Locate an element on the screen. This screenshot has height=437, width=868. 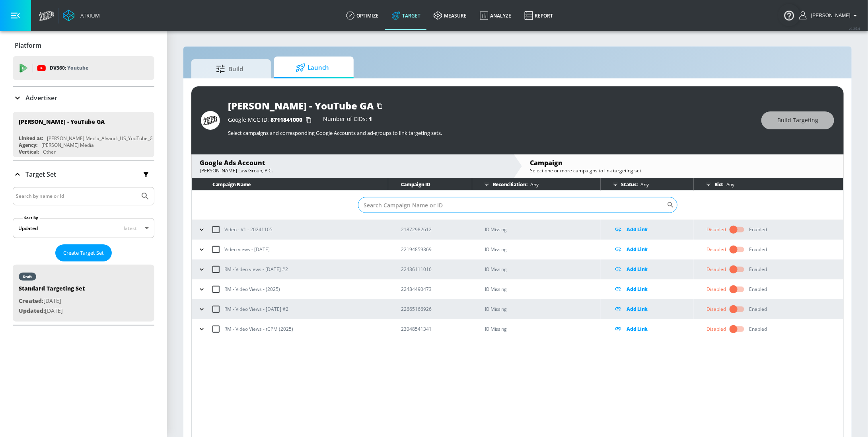
a: measure is located at coordinates (450, 15).